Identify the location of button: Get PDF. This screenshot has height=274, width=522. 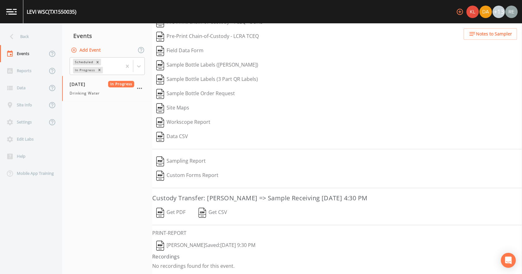
(171, 212).